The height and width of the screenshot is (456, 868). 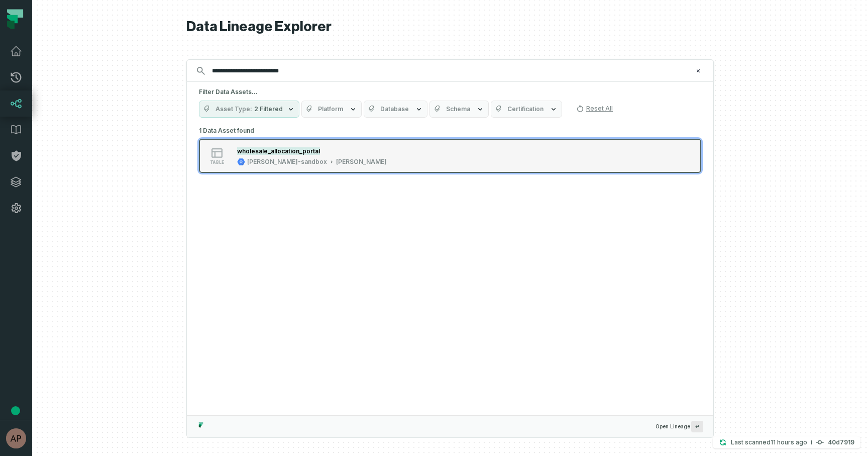 What do you see at coordinates (458, 109) in the screenshot?
I see `span: Schema` at bounding box center [458, 109].